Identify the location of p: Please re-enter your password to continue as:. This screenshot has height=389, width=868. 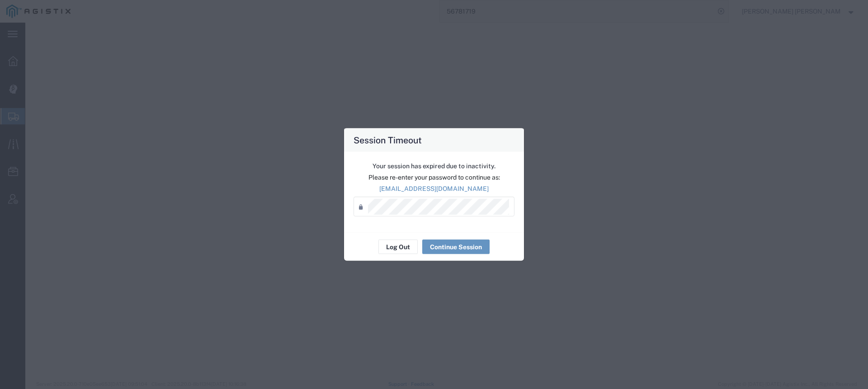
(434, 177).